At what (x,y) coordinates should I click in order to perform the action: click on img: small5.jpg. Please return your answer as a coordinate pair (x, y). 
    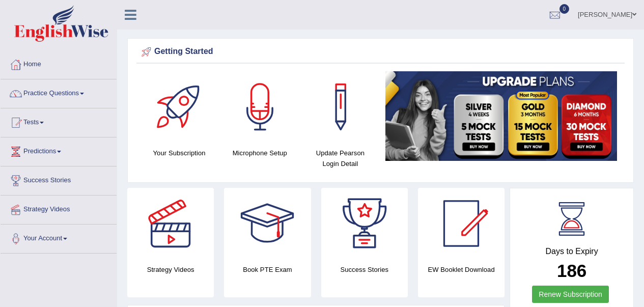
    Looking at the image, I should click on (501, 116).